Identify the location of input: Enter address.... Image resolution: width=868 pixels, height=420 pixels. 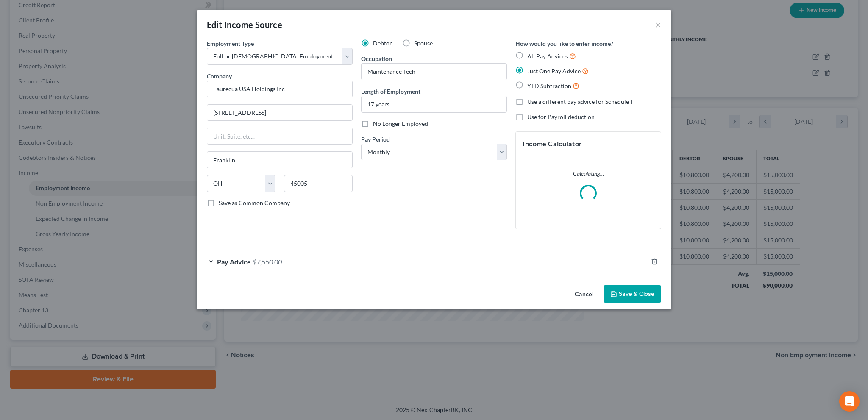
(279, 113).